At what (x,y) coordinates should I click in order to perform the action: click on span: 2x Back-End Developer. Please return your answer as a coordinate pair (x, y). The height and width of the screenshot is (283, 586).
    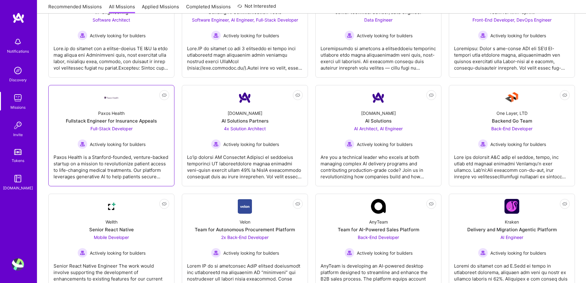
    Looking at the image, I should click on (245, 237).